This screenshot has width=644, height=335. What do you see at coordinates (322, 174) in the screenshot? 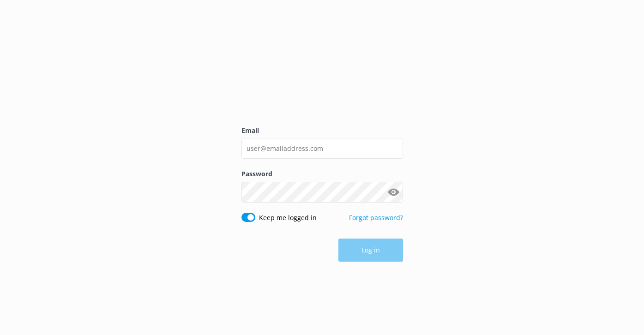
I see `label: Password` at bounding box center [322, 174].